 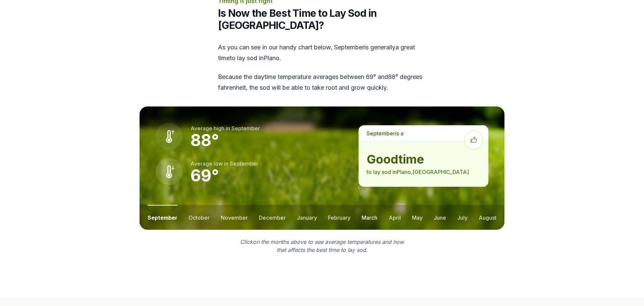 I want to click on p: Average low in, so click(x=224, y=164).